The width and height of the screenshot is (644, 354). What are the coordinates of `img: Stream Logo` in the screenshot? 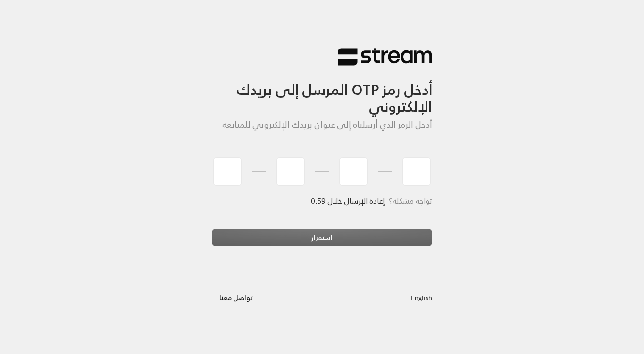 It's located at (385, 56).